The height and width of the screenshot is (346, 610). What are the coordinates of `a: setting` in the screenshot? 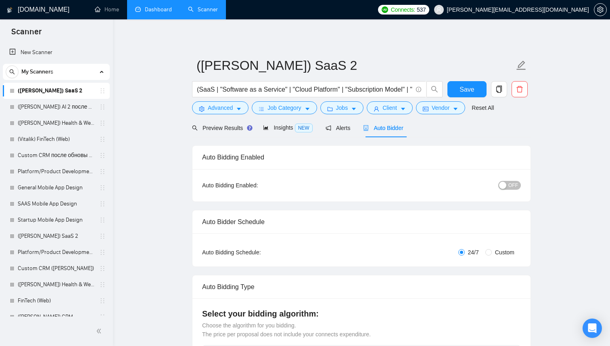 It's located at (601, 10).